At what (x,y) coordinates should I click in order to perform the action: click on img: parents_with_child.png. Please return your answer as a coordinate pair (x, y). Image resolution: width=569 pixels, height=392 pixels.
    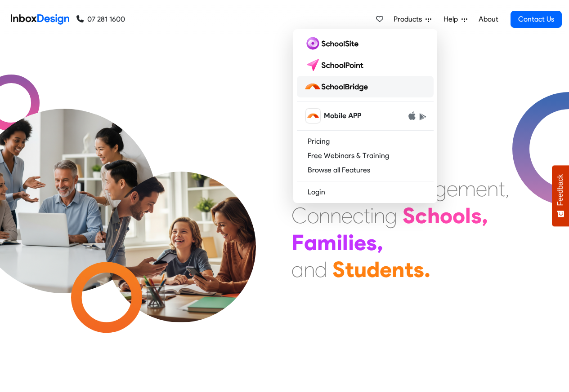
    Looking at the image, I should click on (180, 228).